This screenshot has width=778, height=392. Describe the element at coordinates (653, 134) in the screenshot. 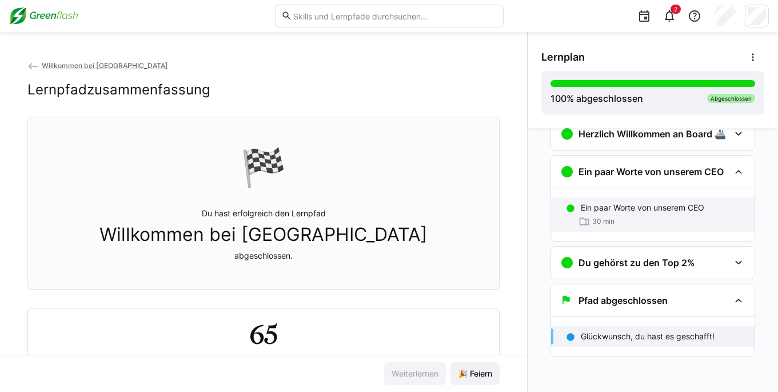

I see `h3: Herzlich Willkommen an Board 🚢` at that location.